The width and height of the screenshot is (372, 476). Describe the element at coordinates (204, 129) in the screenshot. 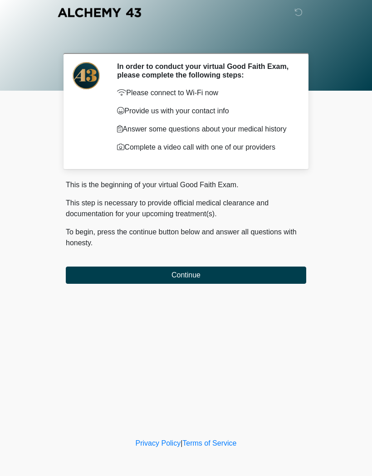

I see `p: Answer some questions about your medical history` at that location.